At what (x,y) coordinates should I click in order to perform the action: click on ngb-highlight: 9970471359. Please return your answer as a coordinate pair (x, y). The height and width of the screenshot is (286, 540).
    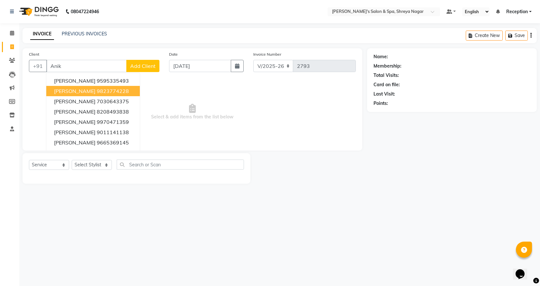
    Looking at the image, I should click on (113, 122).